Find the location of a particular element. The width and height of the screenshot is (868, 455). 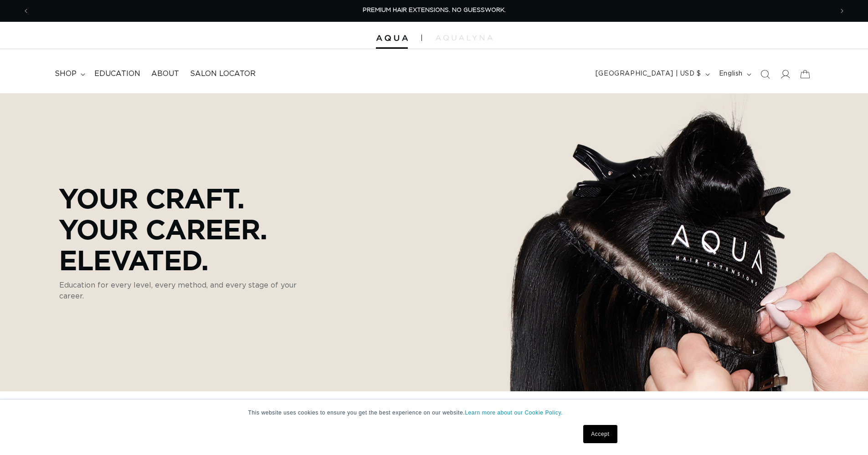

img: aqualyna.com is located at coordinates (464, 38).